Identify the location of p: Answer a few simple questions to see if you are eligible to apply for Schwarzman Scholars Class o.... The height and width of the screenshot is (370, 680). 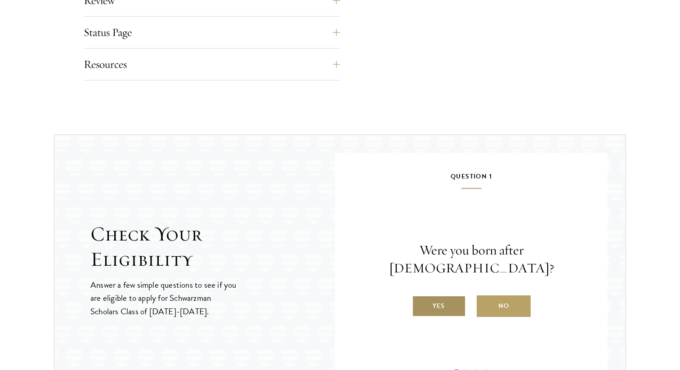
(164, 298).